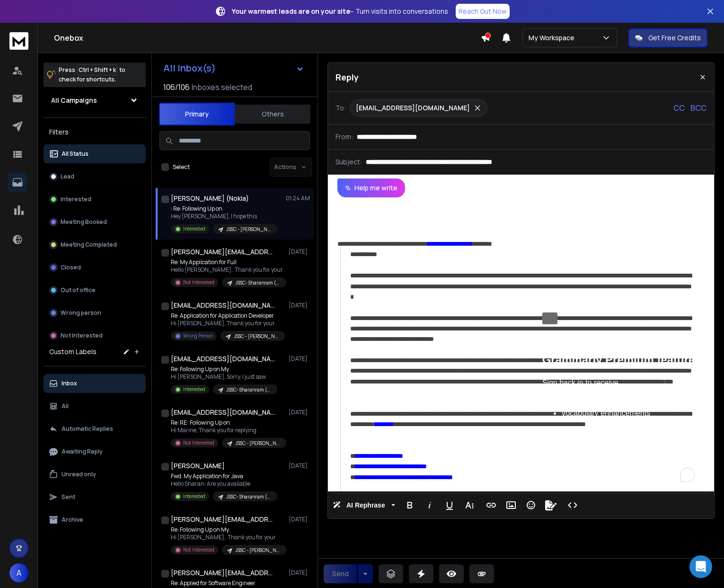 Image resolution: width=724 pixels, height=588 pixels. I want to click on h3: Custom Labels, so click(73, 352).